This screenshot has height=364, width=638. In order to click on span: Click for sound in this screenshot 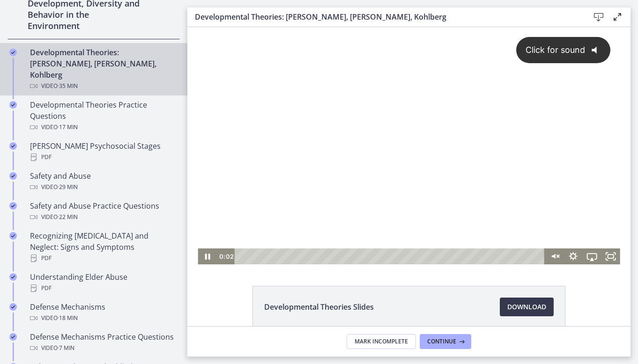, I will do `click(364, 23)`.